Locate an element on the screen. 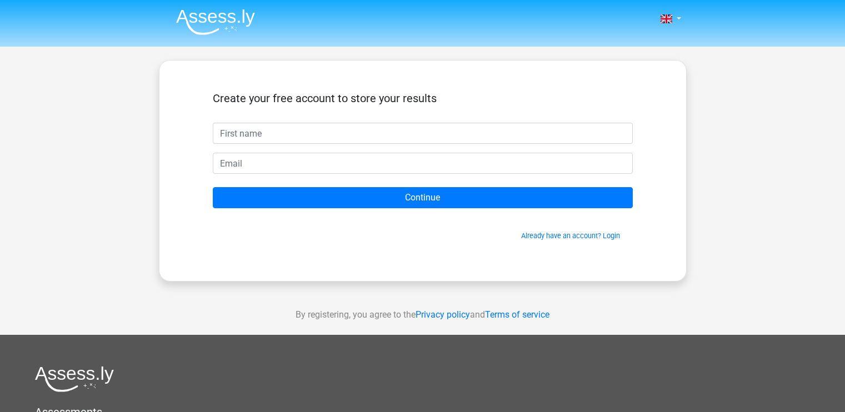  input: Continue is located at coordinates (423, 198).